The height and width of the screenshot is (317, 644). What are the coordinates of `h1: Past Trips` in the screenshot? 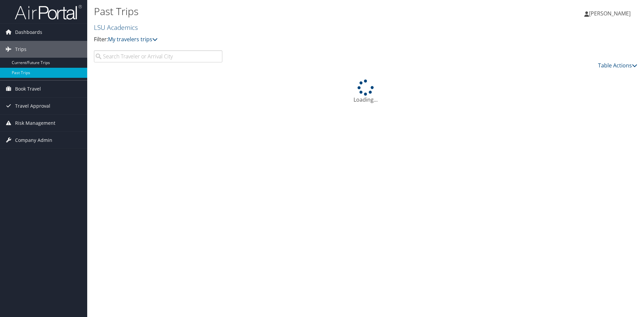 It's located at (275, 11).